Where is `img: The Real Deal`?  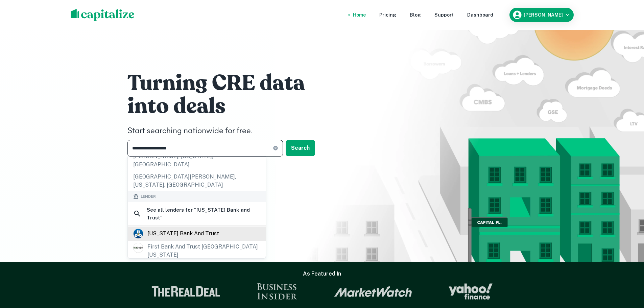 img: The Real Deal is located at coordinates (186, 292).